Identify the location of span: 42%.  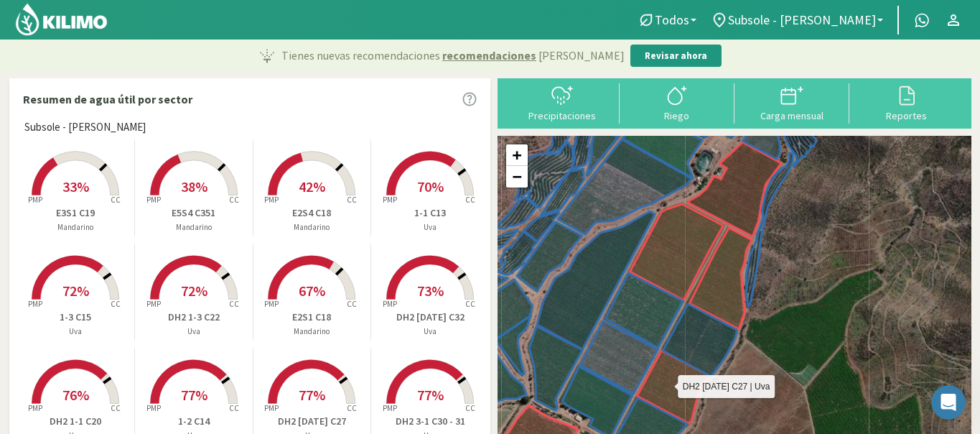
(312, 186).